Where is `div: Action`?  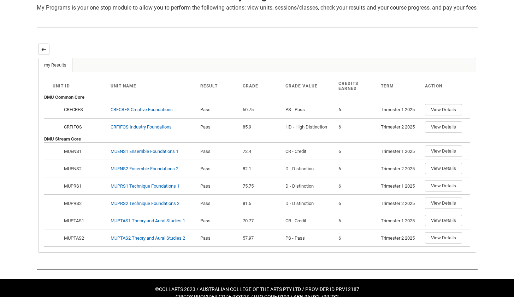
div: Action is located at coordinates (443, 86).